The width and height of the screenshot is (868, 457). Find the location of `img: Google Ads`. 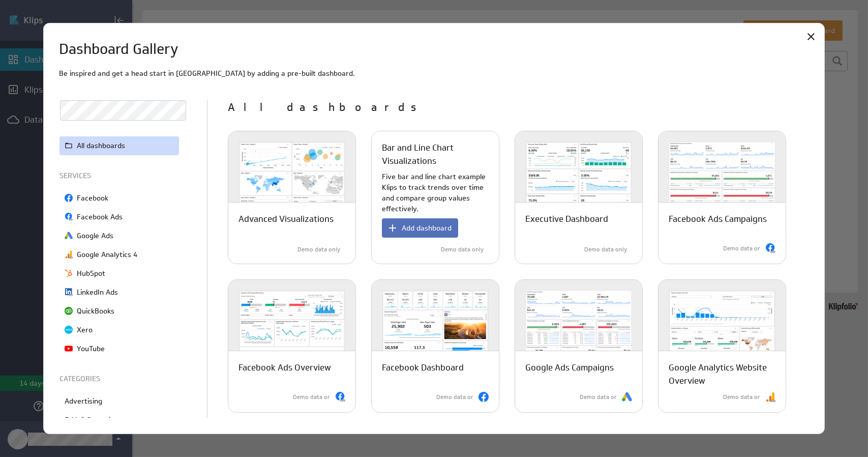

img: Google Ads is located at coordinates (627, 397).